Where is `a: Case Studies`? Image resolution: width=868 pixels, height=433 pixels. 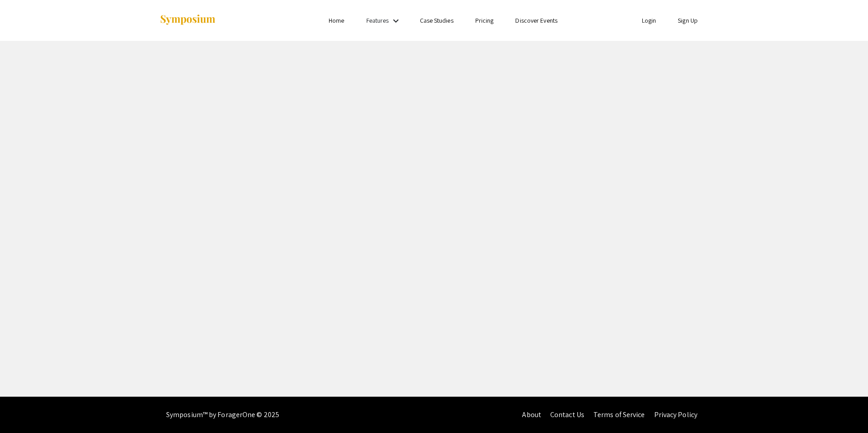 a: Case Studies is located at coordinates (437, 21).